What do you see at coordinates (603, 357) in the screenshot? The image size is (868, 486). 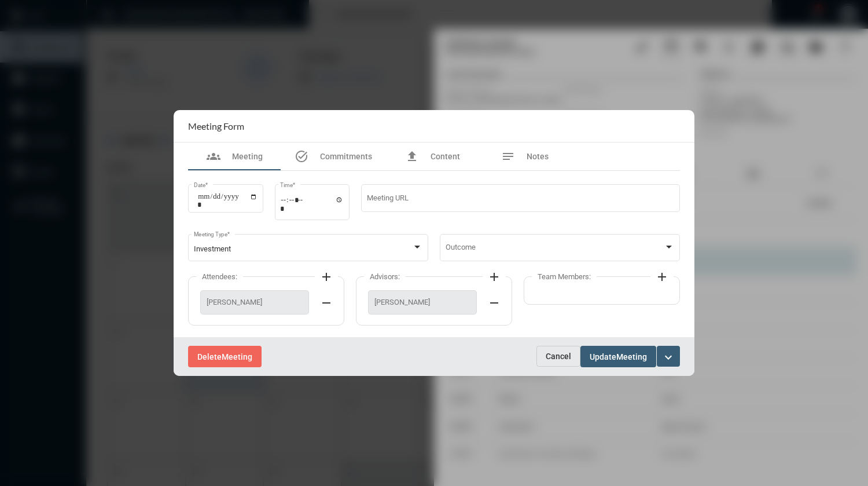 I see `span: Update` at bounding box center [603, 357].